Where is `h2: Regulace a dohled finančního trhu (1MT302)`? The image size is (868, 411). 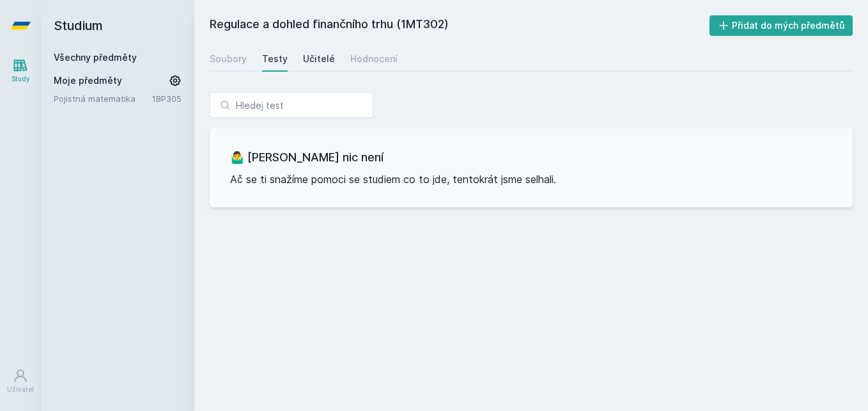
h2: Regulace a dohled finančního trhu (1MT302) is located at coordinates (460, 26).